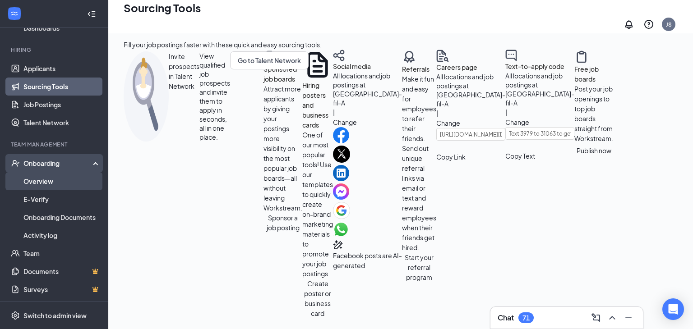 The image size is (693, 329). I want to click on p: Attract more applicants by giving your postings more visibility on the most popular job boards—al..., so click(283, 148).